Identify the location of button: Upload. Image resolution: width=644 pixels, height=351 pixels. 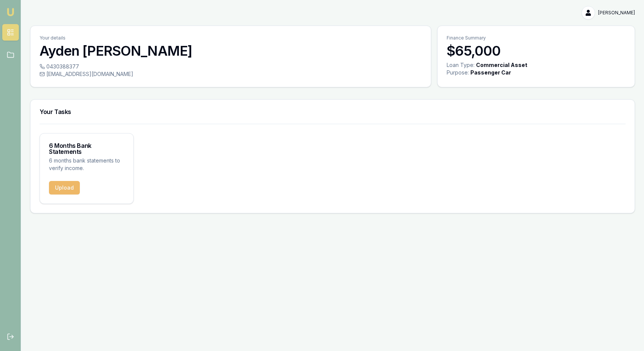
(64, 187).